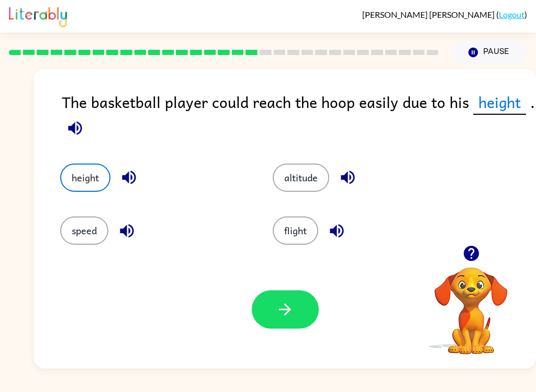 The width and height of the screenshot is (536, 392). I want to click on span: height, so click(500, 102).